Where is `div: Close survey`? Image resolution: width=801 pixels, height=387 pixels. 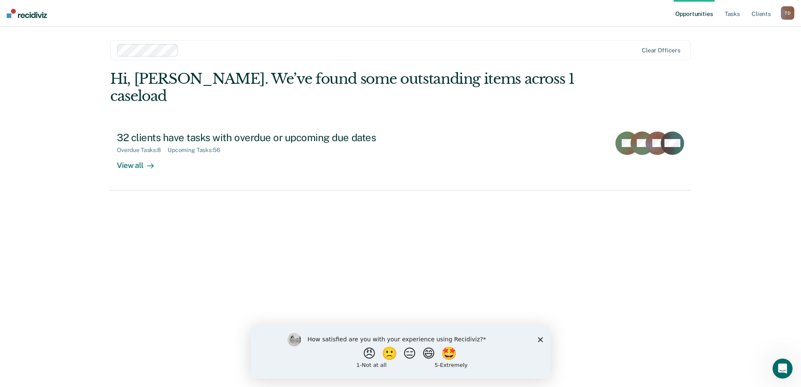 div: Close survey is located at coordinates (290, 15).